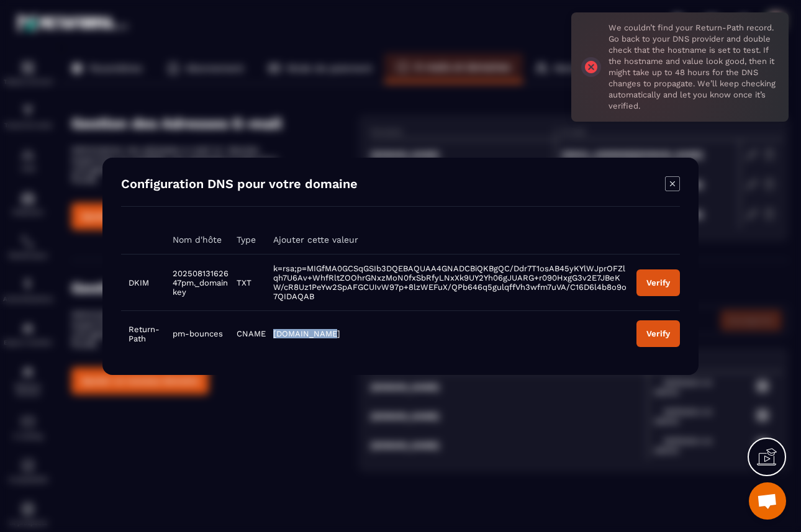 The width and height of the screenshot is (801, 532). I want to click on a: Ouvrir le chat, so click(768, 501).